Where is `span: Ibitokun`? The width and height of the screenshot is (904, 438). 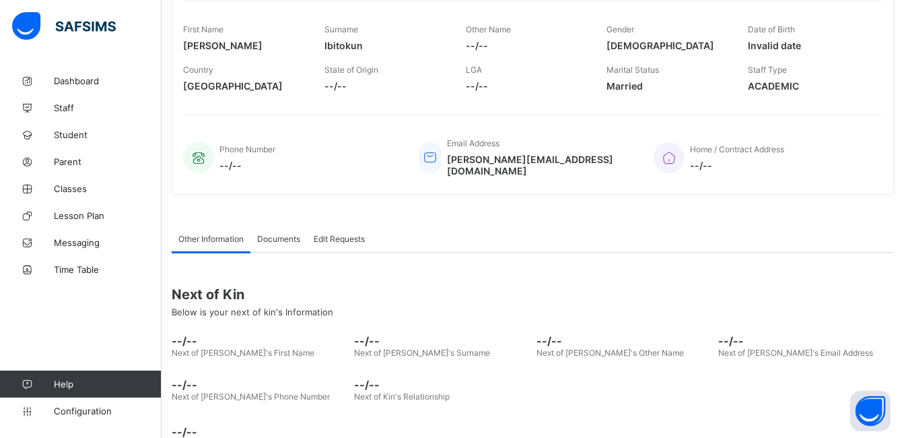 span: Ibitokun is located at coordinates (385, 45).